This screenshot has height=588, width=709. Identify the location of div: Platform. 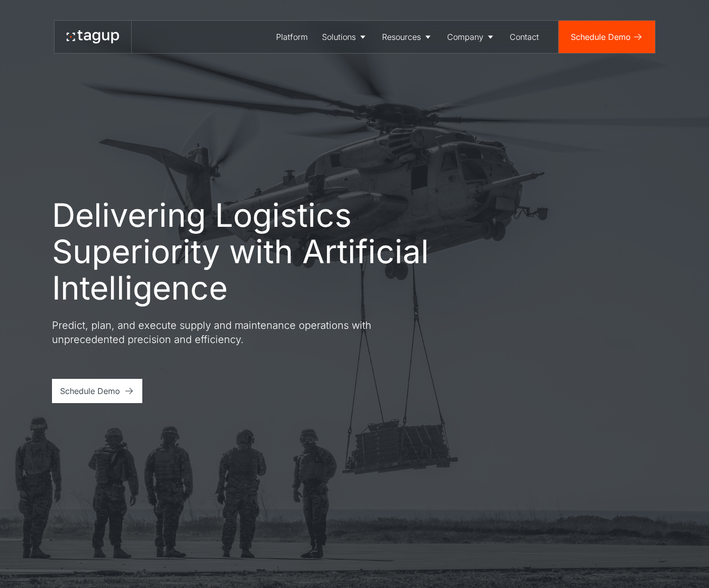
(292, 37).